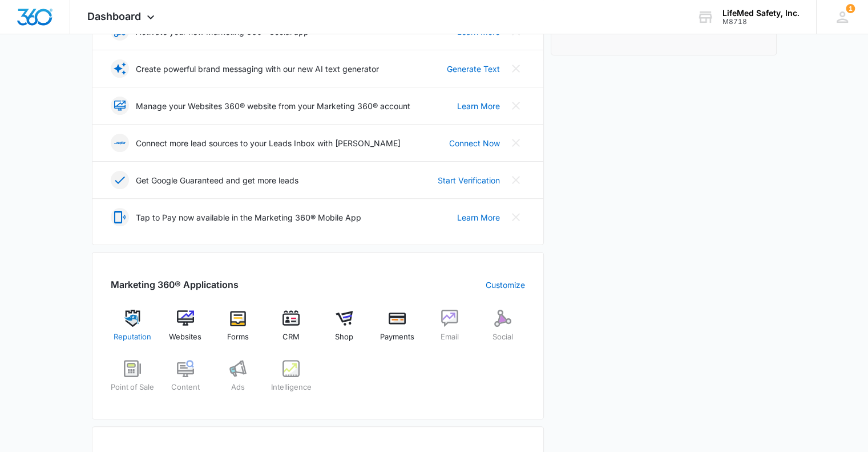 This screenshot has height=452, width=868. What do you see at coordinates (469, 180) in the screenshot?
I see `a: Start Verification` at bounding box center [469, 180].